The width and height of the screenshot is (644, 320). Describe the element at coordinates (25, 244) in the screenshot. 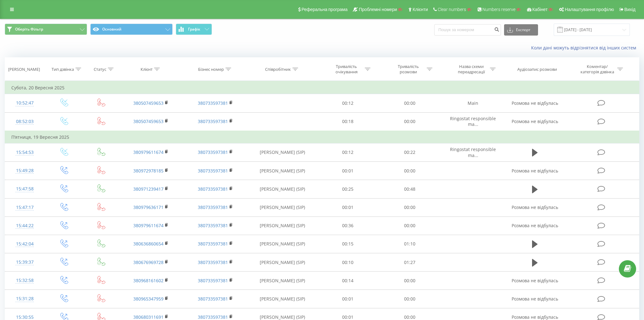

I see `div: 15:42:04` at that location.